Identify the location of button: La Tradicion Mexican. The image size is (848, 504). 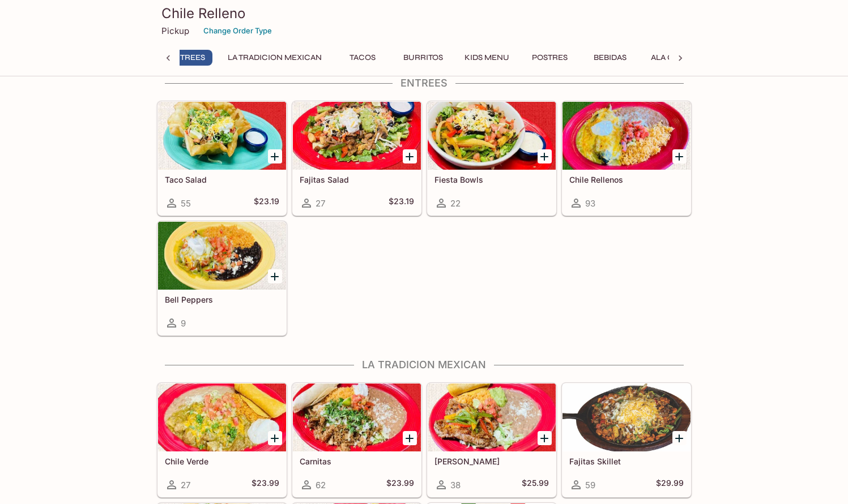
(275, 57).